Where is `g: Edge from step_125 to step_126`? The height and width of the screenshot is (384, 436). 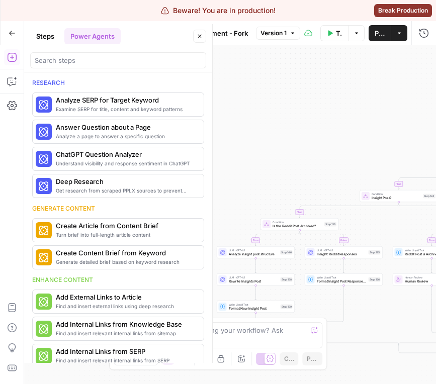
g: Edge from step_125 to step_126 is located at coordinates (343, 266).